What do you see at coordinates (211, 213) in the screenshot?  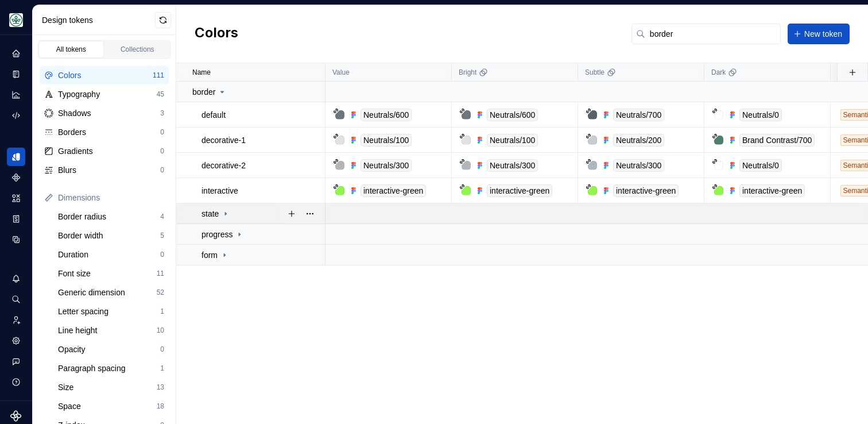 I see `p: state` at bounding box center [211, 213].